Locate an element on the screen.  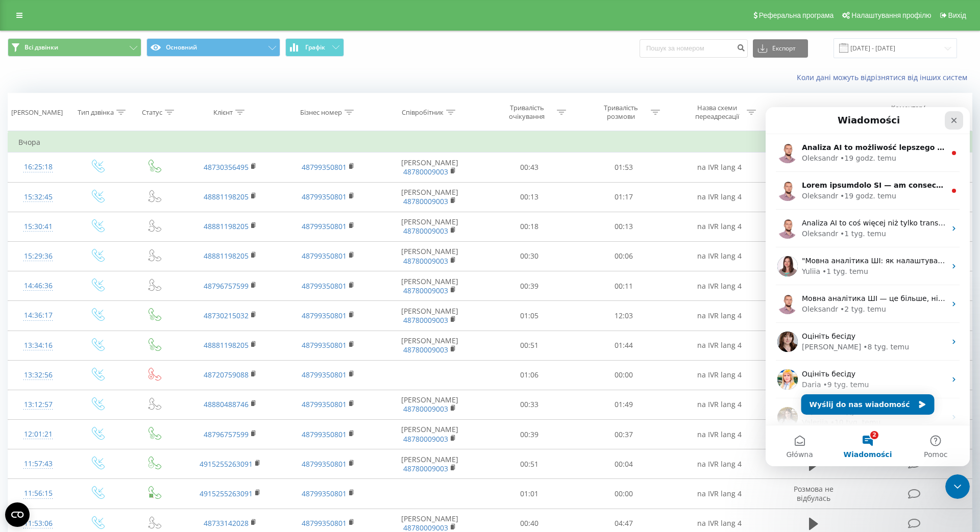
div: Valeriia is located at coordinates (50, 316).